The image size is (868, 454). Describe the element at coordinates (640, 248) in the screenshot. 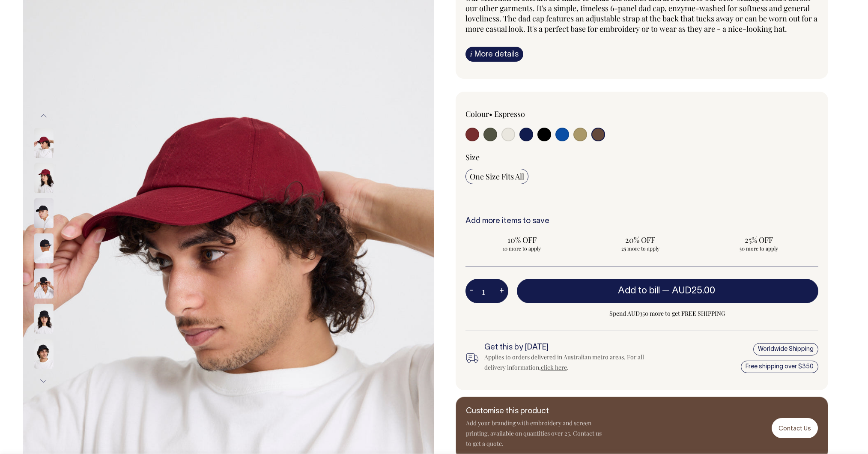

I see `span: 25 more to apply` at that location.